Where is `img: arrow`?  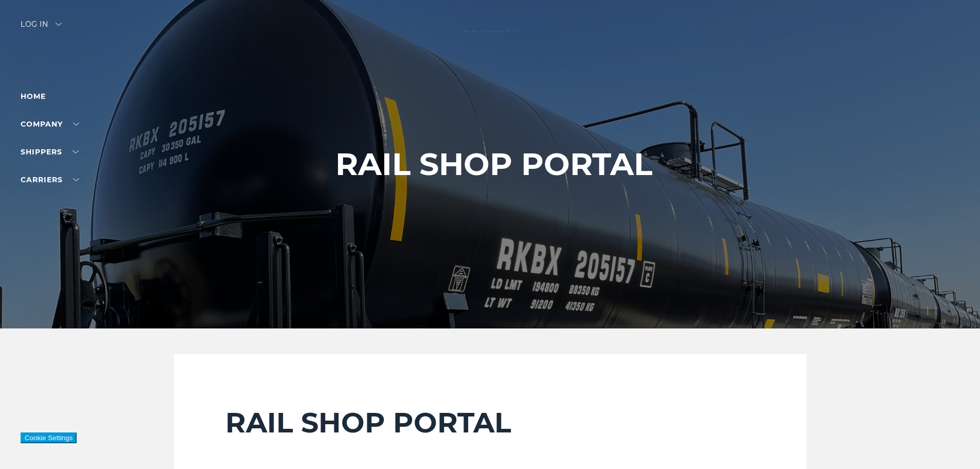
img: arrow is located at coordinates (59, 24).